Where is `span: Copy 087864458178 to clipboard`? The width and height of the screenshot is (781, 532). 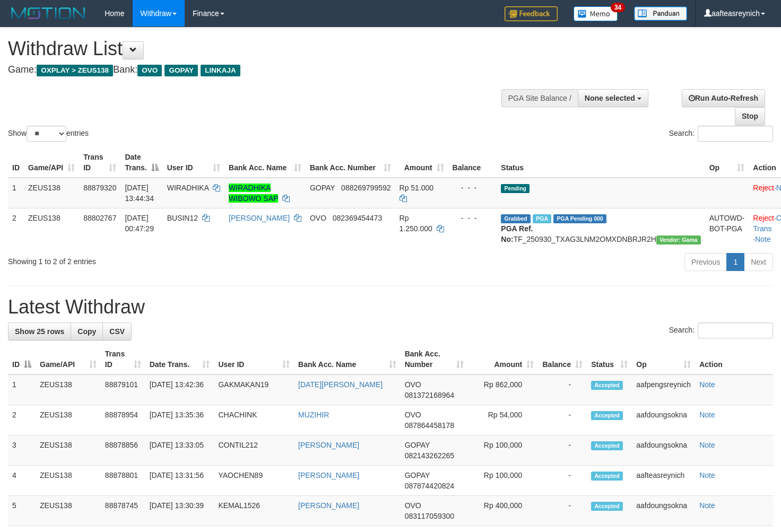 span: Copy 087864458178 to clipboard is located at coordinates (429, 426).